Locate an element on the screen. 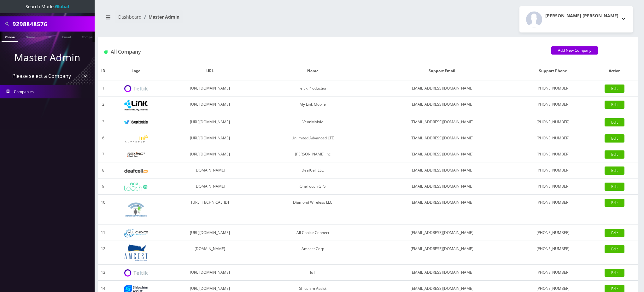 This screenshot has width=644, height=292. span: Search Mode: is located at coordinates (47, 6).